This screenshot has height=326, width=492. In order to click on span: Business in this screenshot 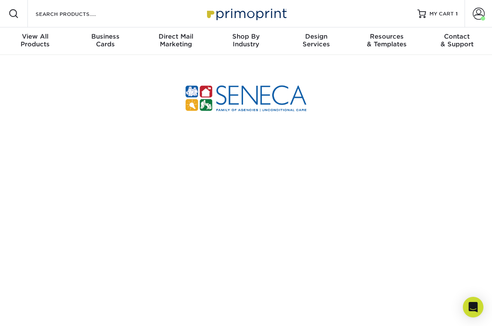, I will do `click(106, 36)`.